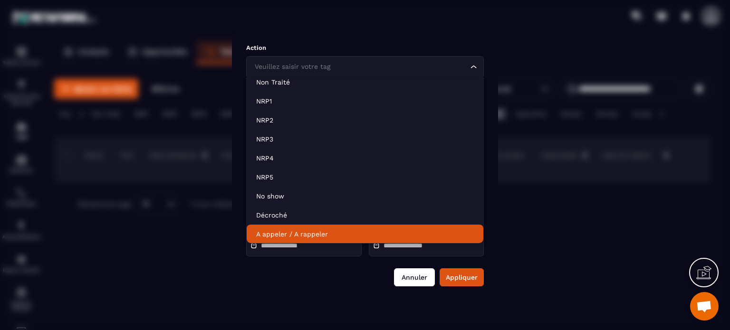  I want to click on div: Search for option, so click(365, 67).